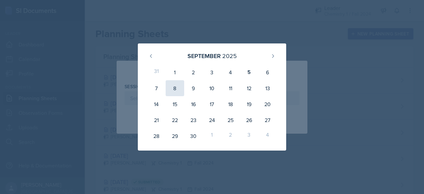 The image size is (424, 194). What do you see at coordinates (212, 104) in the screenshot?
I see `div: 17` at bounding box center [212, 104].